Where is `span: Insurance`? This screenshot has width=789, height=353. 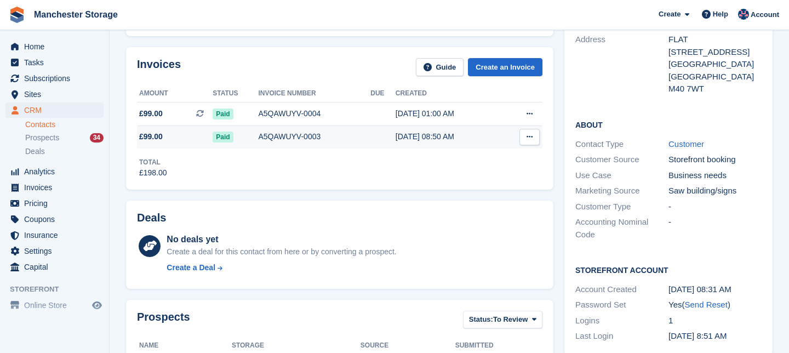 span: Insurance is located at coordinates (57, 235).